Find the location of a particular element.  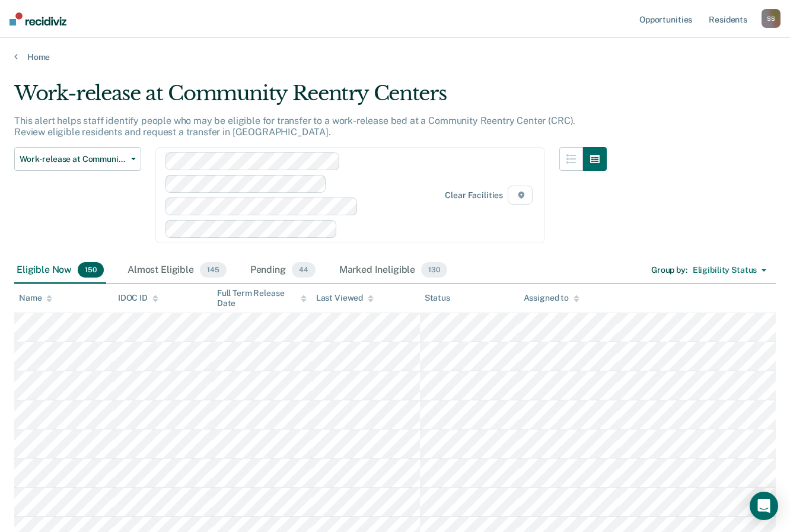

button: Eligibility Status is located at coordinates (730, 270).